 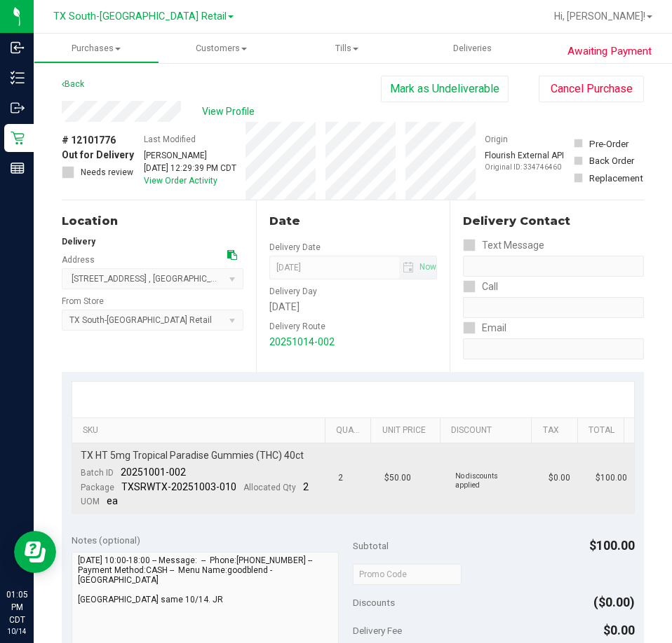 I want to click on p: 10/14, so click(x=17, y=632).